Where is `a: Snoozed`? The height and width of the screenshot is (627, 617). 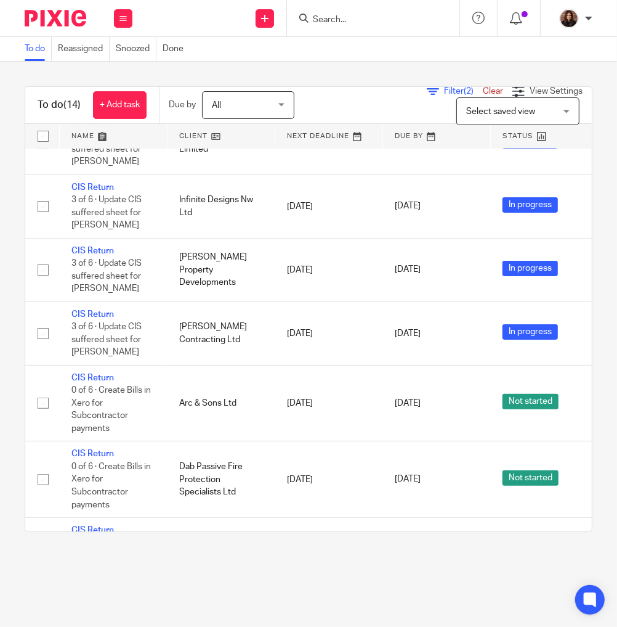 a: Snoozed is located at coordinates (136, 49).